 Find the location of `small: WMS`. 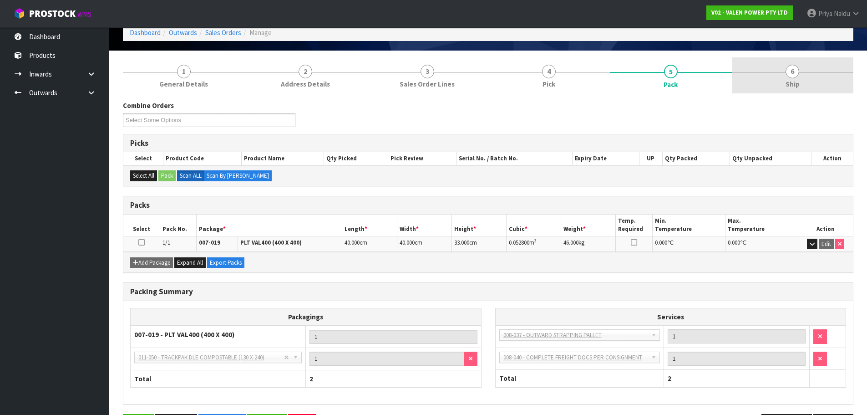

small: WMS is located at coordinates (84, 14).